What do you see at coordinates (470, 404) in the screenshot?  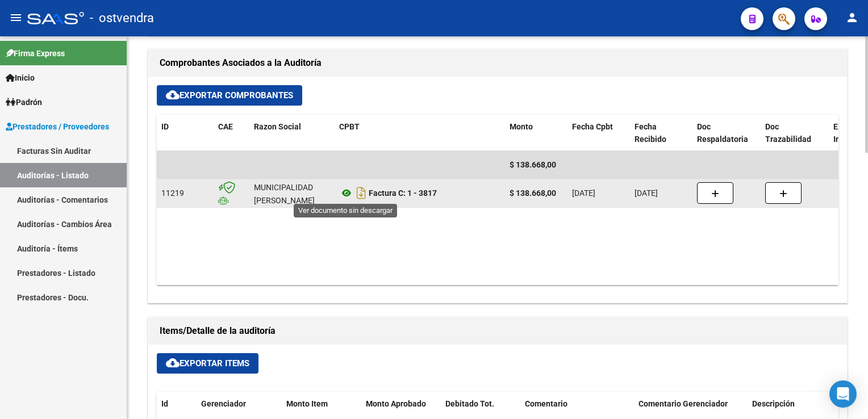 I see `span: Debitado Tot.` at bounding box center [470, 404].